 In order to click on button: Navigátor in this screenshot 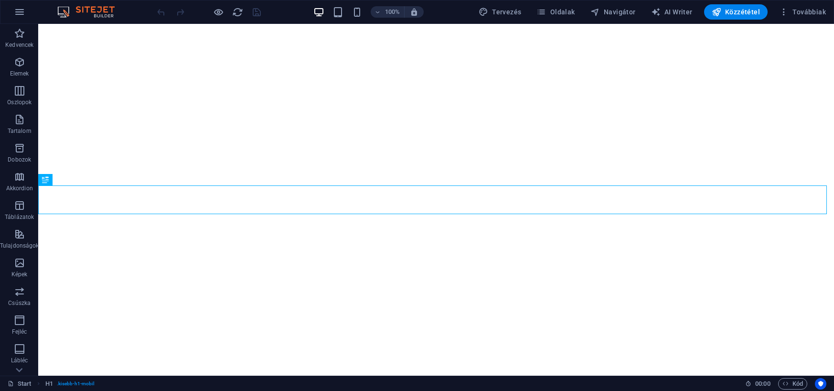, I will do `click(613, 12)`.